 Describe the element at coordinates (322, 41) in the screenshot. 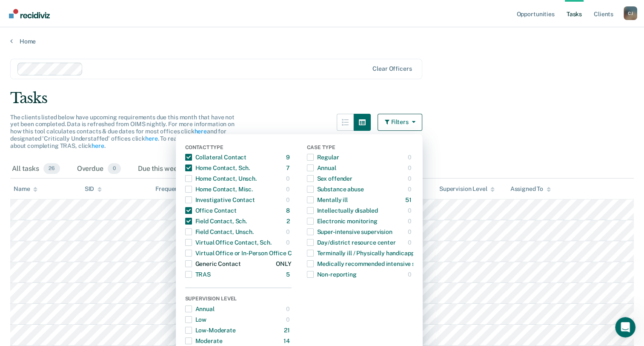

I see `a: Home` at that location.